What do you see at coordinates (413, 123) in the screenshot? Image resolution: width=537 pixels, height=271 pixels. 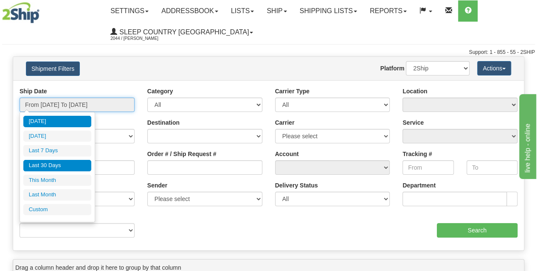 I see `label: Service` at bounding box center [413, 123].